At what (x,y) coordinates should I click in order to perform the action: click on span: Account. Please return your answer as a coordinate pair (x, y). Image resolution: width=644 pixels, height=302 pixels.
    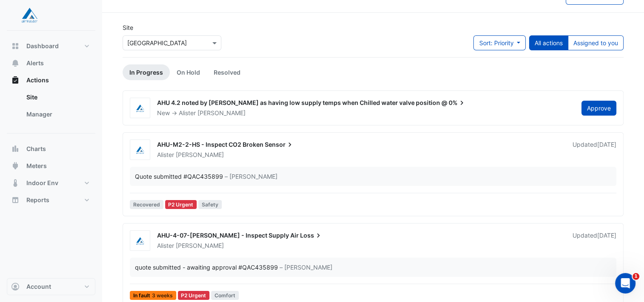
    Looking at the image, I should click on (39, 286).